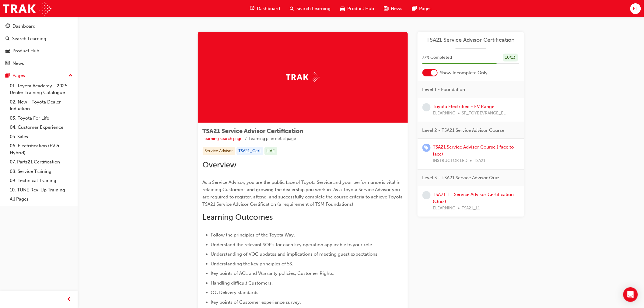 Image resolution: width=644 pixels, height=308 pixels. I want to click on span: TSA21, so click(480, 161).